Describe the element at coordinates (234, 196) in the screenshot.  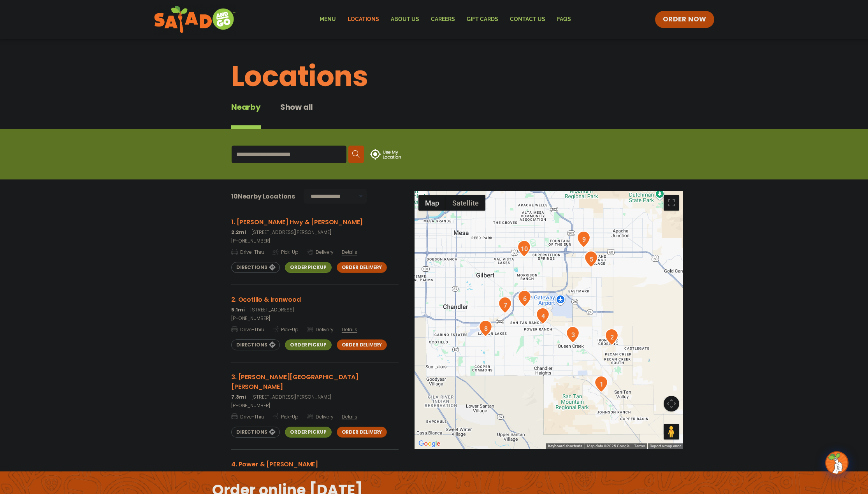
I see `span: 10` at that location.